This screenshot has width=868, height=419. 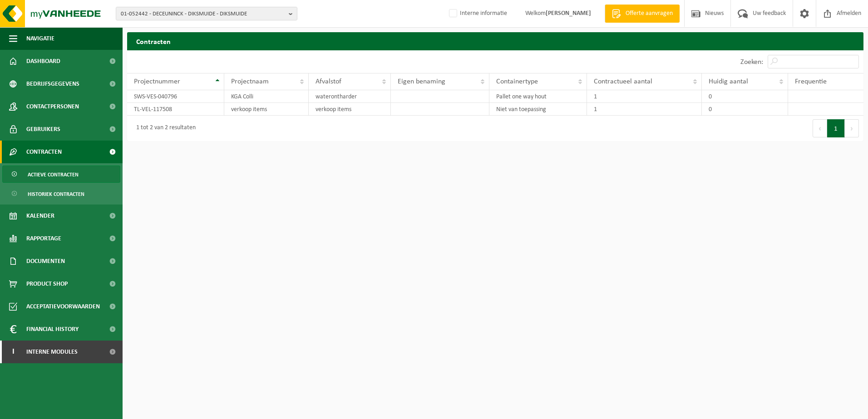 I want to click on span: Bedrijfsgegevens, so click(x=53, y=84).